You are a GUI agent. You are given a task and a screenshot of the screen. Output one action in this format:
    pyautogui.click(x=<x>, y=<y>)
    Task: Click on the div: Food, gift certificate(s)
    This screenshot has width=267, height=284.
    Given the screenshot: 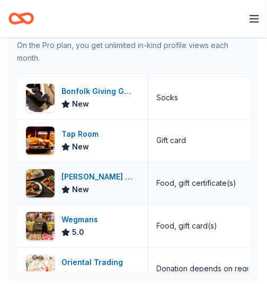 What is the action you would take?
    pyautogui.click(x=196, y=184)
    